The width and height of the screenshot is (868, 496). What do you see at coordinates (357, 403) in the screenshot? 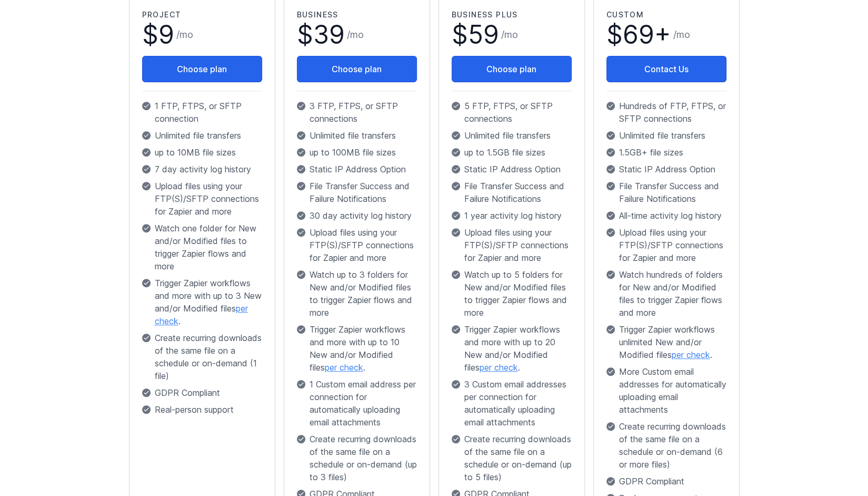
I see `p: 1 Custom email address per connection for automatically uploading email attachments` at bounding box center [357, 403].